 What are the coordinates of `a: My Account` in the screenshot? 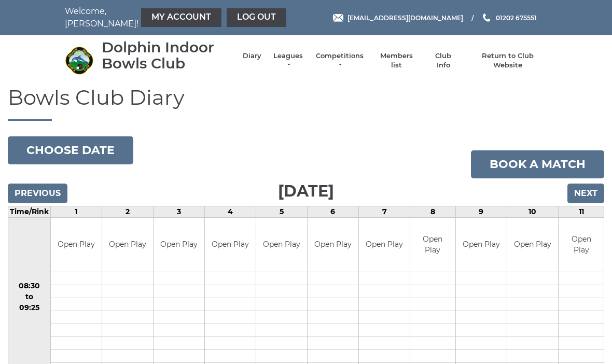 It's located at (181, 18).